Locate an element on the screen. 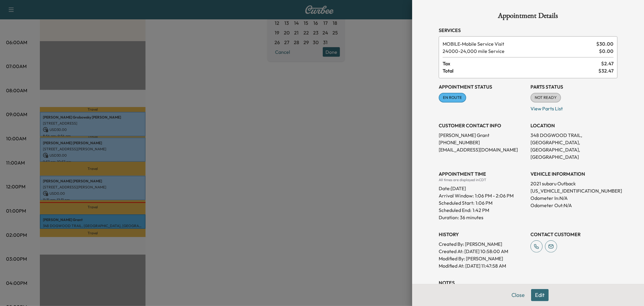 Image resolution: width=644 pixels, height=306 pixels. span: $ 32.47 is located at coordinates (606, 71).